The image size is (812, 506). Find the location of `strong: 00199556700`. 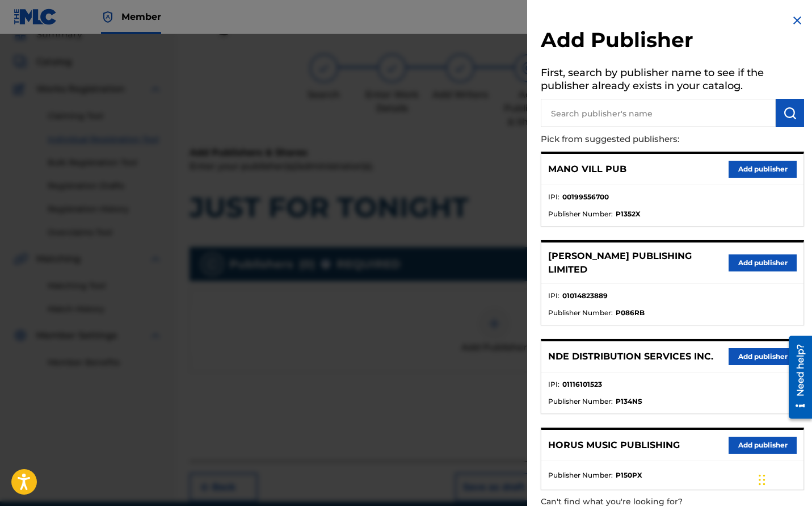

strong: 00199556700 is located at coordinates (585, 197).